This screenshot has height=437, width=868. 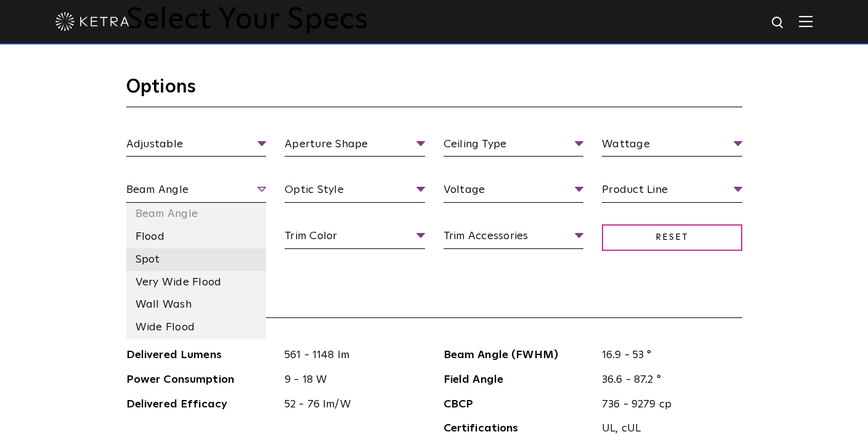 I want to click on span: Trim Color, so click(x=355, y=238).